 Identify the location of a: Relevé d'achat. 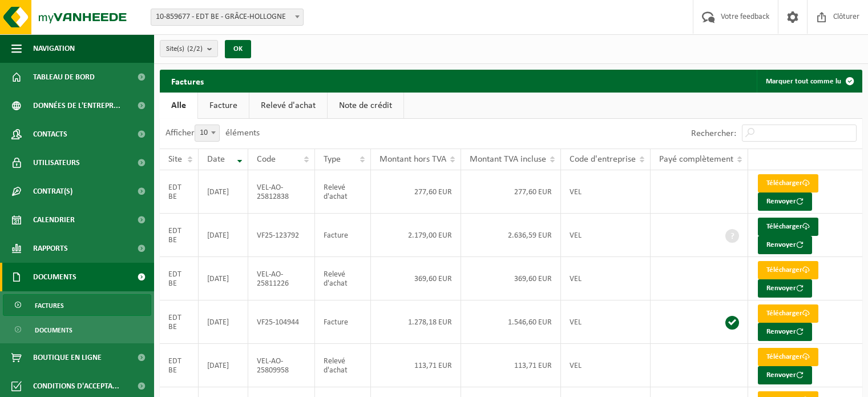
(288, 106).